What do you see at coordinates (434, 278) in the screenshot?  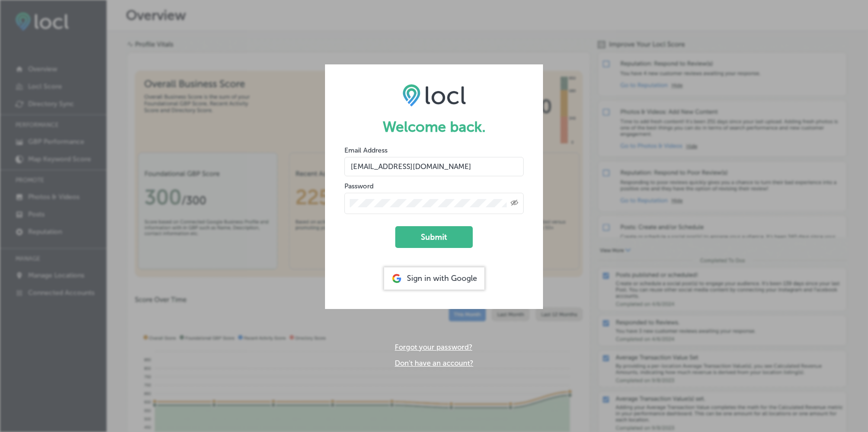 I see `div: Sign in with Google` at bounding box center [434, 278].